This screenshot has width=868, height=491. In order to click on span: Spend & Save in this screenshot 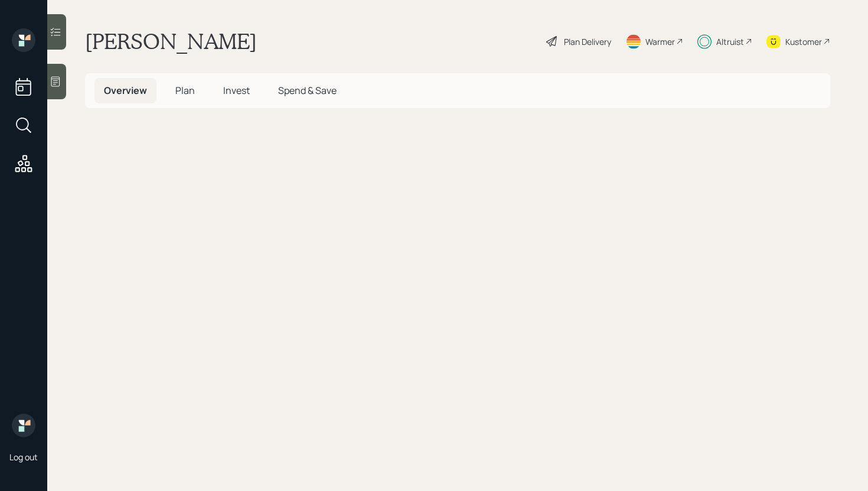, I will do `click(307, 90)`.